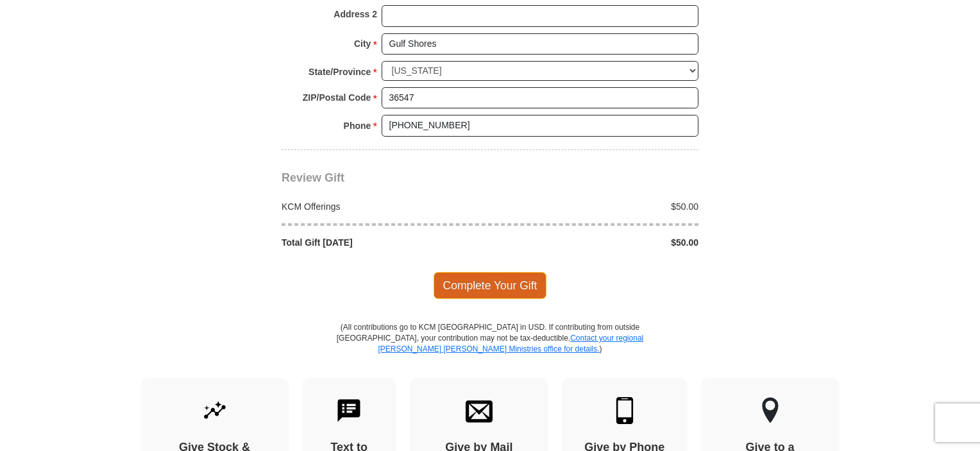  What do you see at coordinates (357, 126) in the screenshot?
I see `strong: Phone` at bounding box center [357, 126].